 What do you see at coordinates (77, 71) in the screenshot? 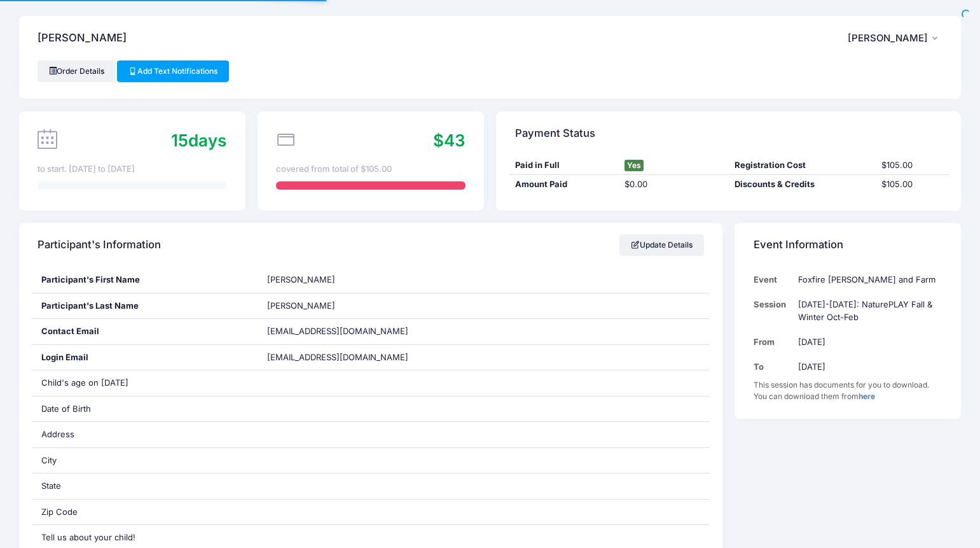
I see `a: Order Details` at bounding box center [77, 71].